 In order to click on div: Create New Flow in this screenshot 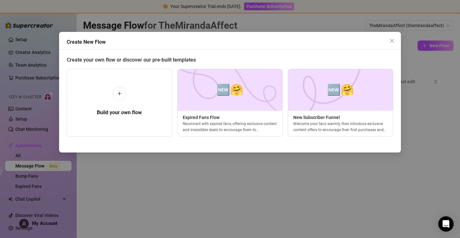, I will do `click(234, 42)`.